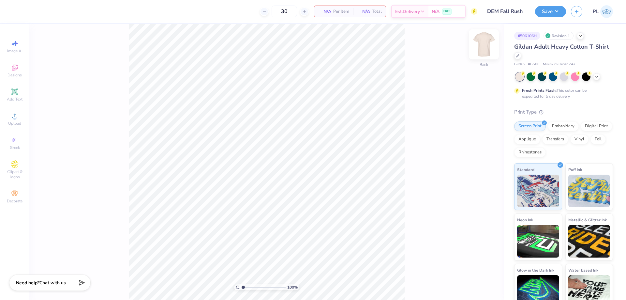  What do you see at coordinates (519, 64) in the screenshot?
I see `span: Gildan` at bounding box center [519, 64].